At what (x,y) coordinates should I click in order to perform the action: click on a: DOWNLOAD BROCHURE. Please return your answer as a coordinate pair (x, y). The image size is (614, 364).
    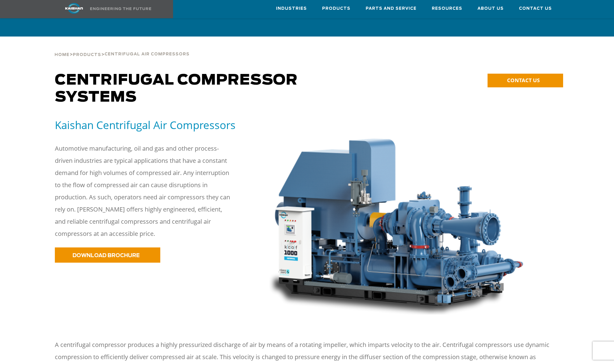
    Looking at the image, I should click on (108, 255).